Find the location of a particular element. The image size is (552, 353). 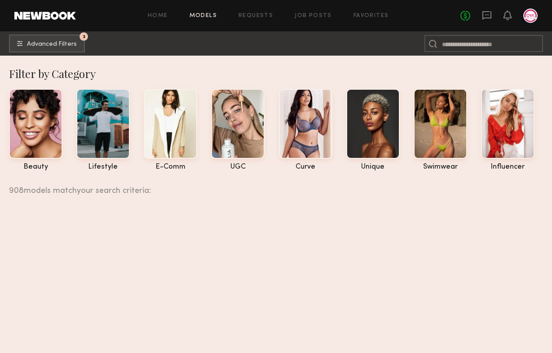

span: 3 is located at coordinates (84, 36).